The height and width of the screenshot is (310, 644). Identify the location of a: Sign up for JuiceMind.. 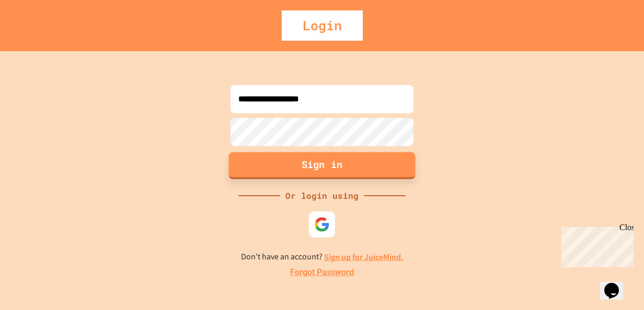
(364, 257).